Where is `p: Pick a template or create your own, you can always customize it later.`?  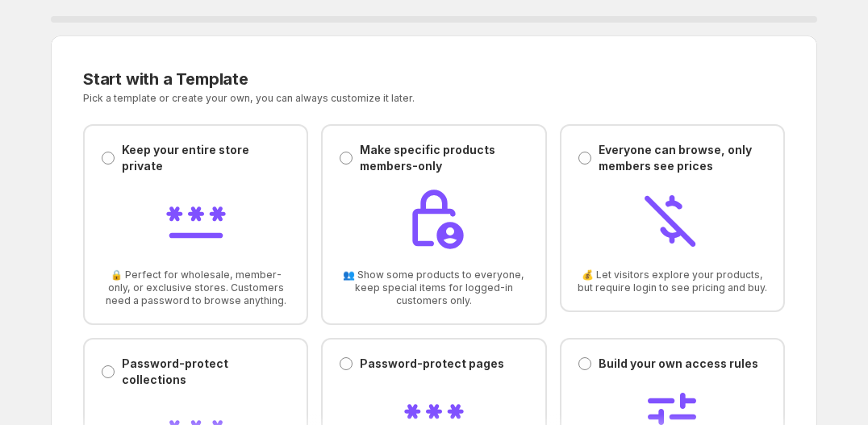 p: Pick a template or create your own, you can always customize it later. is located at coordinates (338, 99).